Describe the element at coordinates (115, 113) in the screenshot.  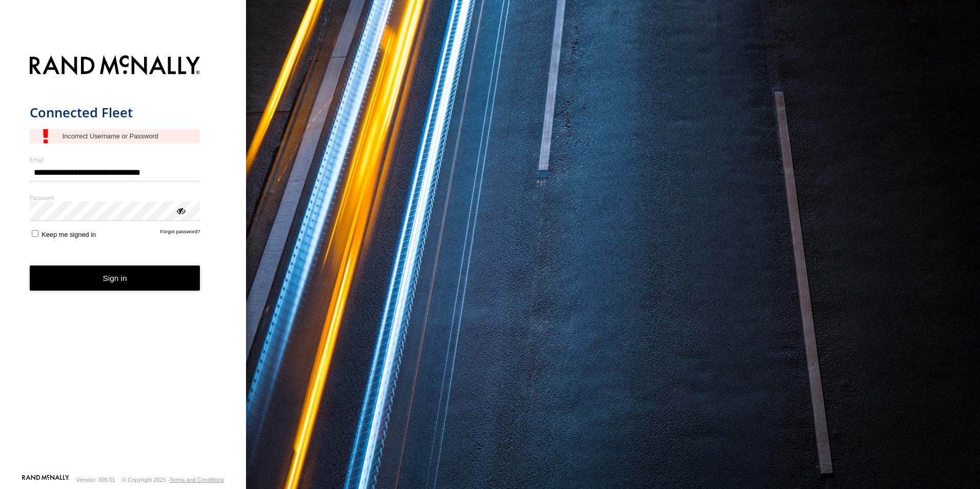
I see `h1: Connected Fleet` at that location.